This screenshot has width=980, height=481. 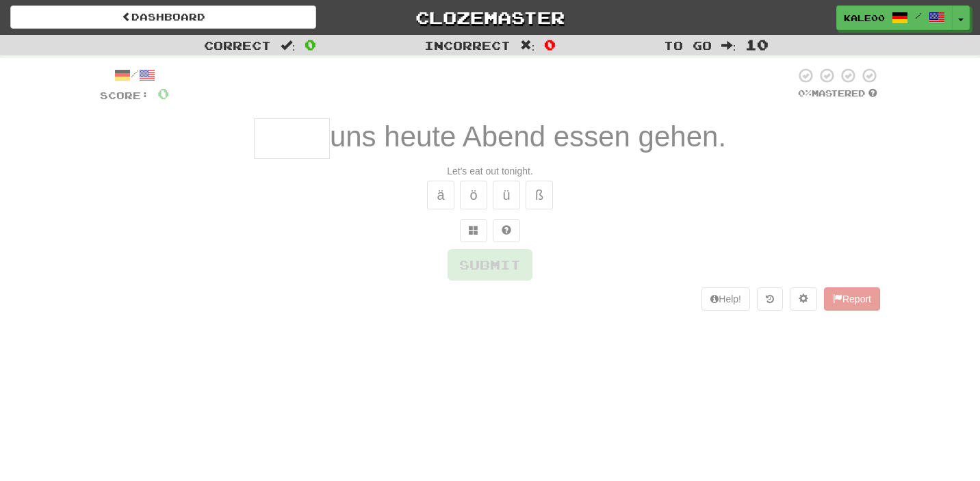 I want to click on button: Report, so click(x=851, y=299).